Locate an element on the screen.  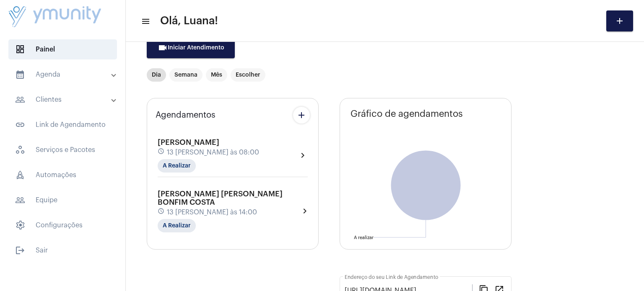
span: Olá, Luana! is located at coordinates (189, 21).